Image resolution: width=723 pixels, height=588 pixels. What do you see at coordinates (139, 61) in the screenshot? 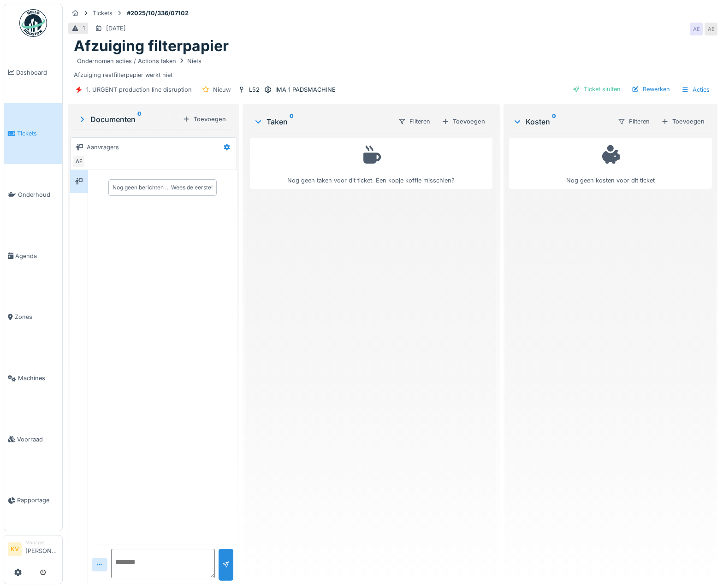
I see `div: Ondernomen acties / Actions taken Niets` at bounding box center [139, 61].